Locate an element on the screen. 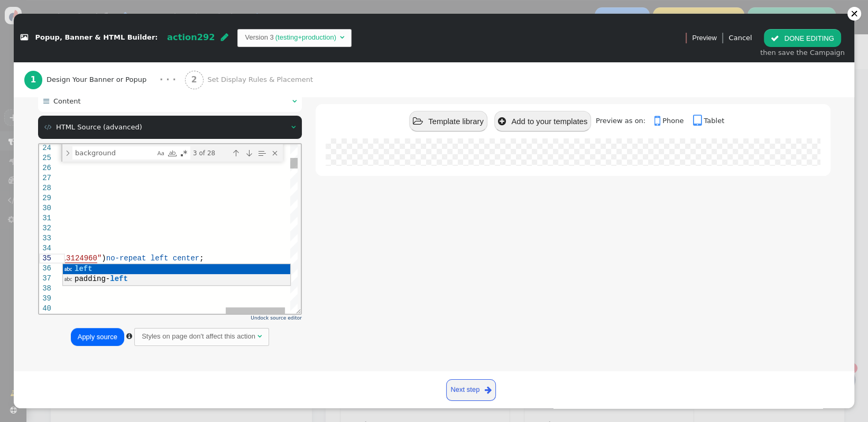  span: action292 is located at coordinates (191, 37).